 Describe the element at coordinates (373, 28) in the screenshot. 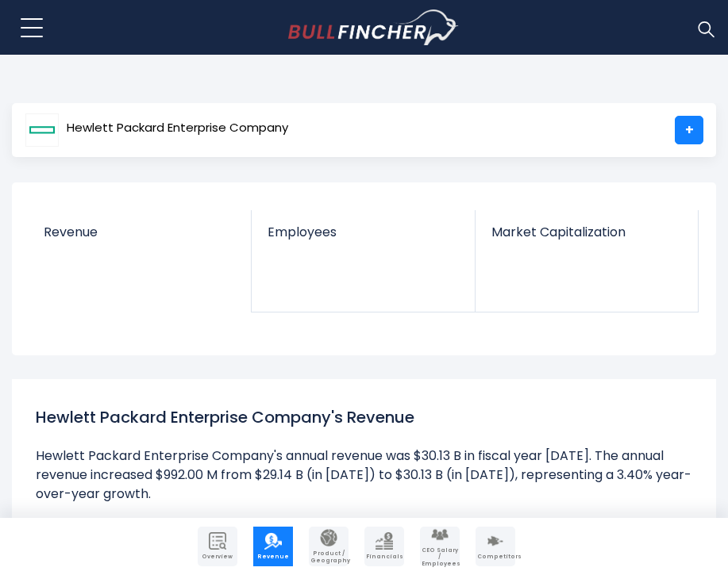

I see `img: bullfincher logo` at that location.